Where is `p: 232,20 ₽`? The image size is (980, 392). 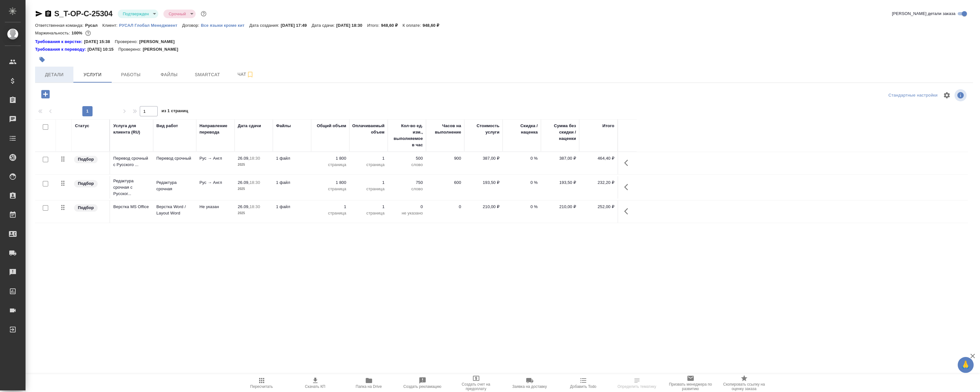 p: 232,20 ₽ is located at coordinates (598, 183).